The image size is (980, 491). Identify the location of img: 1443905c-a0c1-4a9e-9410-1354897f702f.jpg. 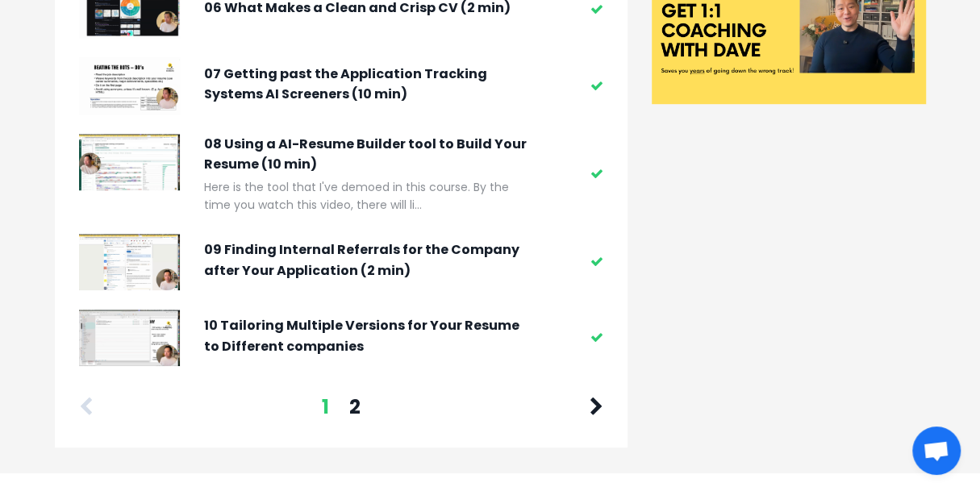
(129, 85).